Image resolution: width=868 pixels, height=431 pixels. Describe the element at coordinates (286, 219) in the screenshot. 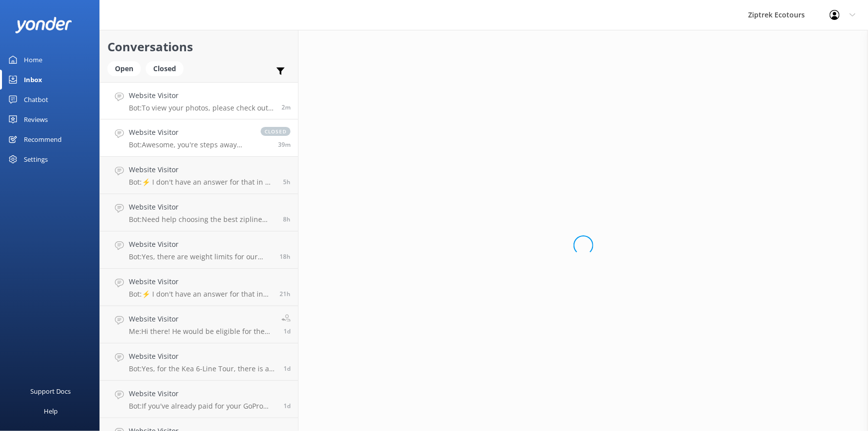

I see `span: Sep 23 2025 05:56am (UTC +12:00) Pacific/Auckland` at that location.